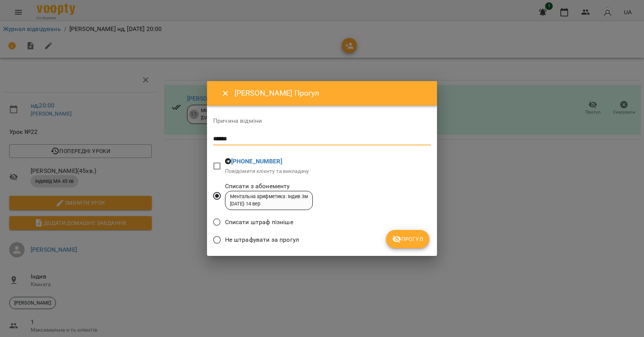 The height and width of the screenshot is (337, 644). Describe the element at coordinates (267, 172) in the screenshot. I see `p: Повідомити клієнту та викладачу` at that location.